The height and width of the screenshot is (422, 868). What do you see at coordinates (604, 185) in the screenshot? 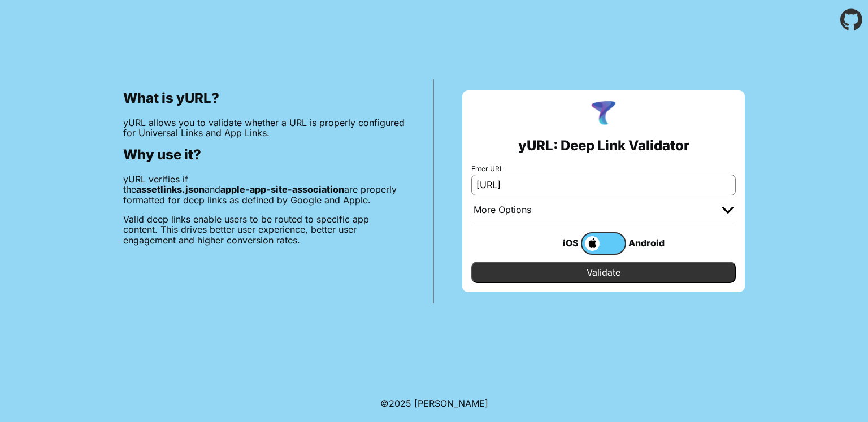
I see `input: e.g. https://app.chayev.com/xyx` at bounding box center [604, 185].